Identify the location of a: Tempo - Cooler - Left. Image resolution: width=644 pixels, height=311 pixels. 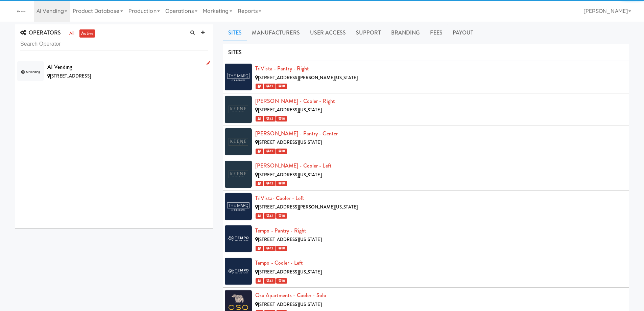
(279, 263).